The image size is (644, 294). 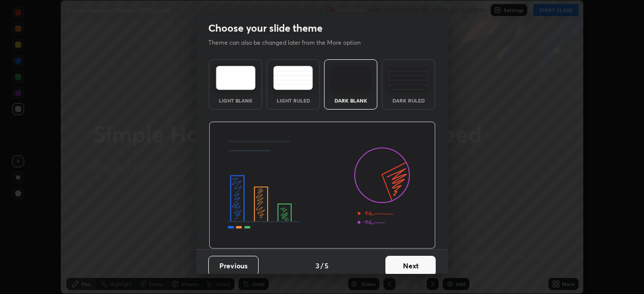 I want to click on img: lightTheme.e5ed3b09.svg, so click(x=235, y=78).